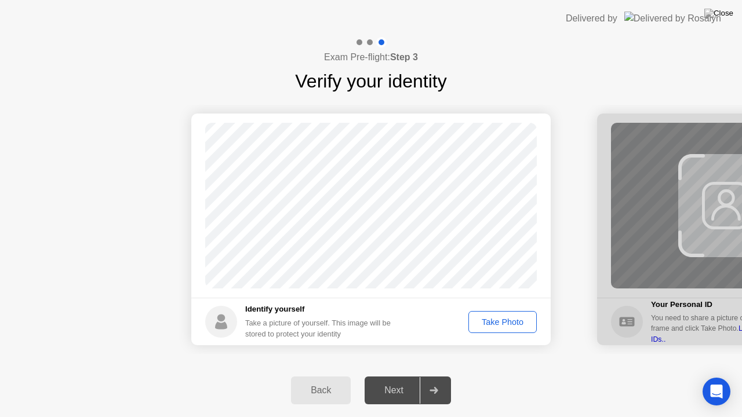 The height and width of the screenshot is (417, 742). What do you see at coordinates (393, 391) in the screenshot?
I see `div: Next` at bounding box center [393, 391].